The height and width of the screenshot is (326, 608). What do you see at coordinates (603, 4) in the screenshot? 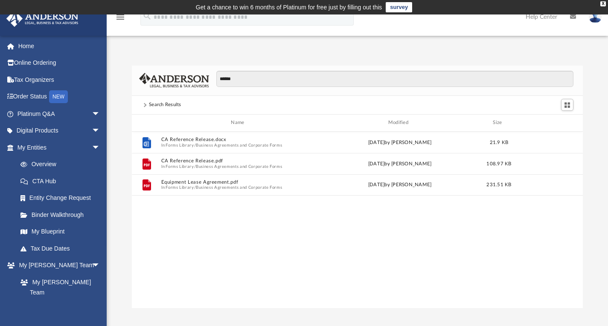
I see `div: close` at bounding box center [603, 4].